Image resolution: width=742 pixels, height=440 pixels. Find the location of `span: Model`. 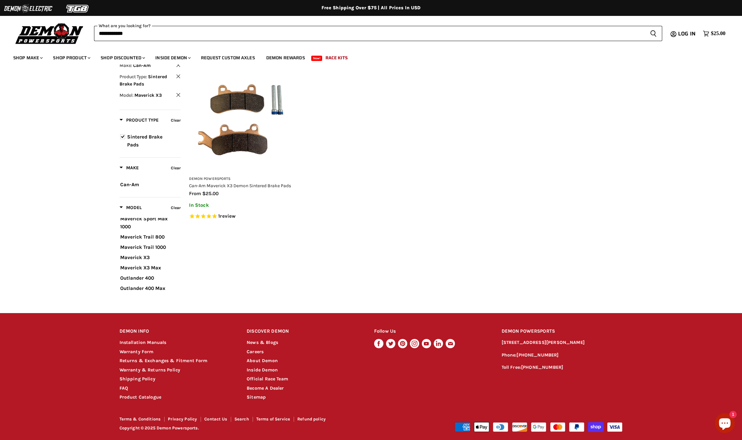

span: Model is located at coordinates (131, 207).